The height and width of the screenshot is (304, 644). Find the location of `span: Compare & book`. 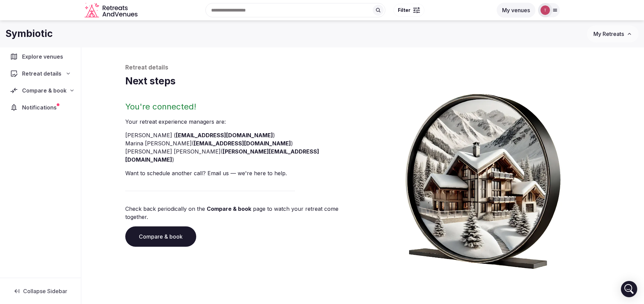

span: Compare & book is located at coordinates (44, 91).